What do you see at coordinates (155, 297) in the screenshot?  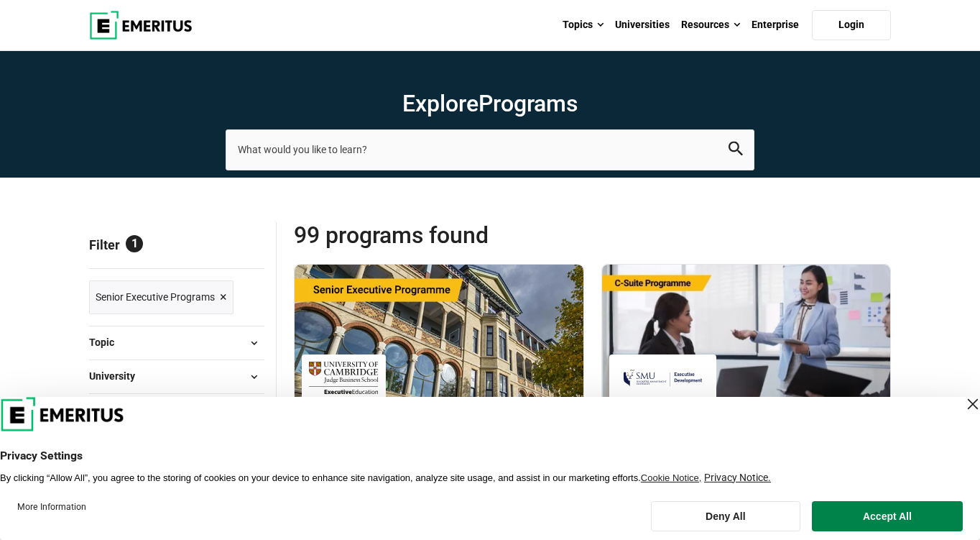 I see `span: Senior Executive Programs` at bounding box center [155, 297].